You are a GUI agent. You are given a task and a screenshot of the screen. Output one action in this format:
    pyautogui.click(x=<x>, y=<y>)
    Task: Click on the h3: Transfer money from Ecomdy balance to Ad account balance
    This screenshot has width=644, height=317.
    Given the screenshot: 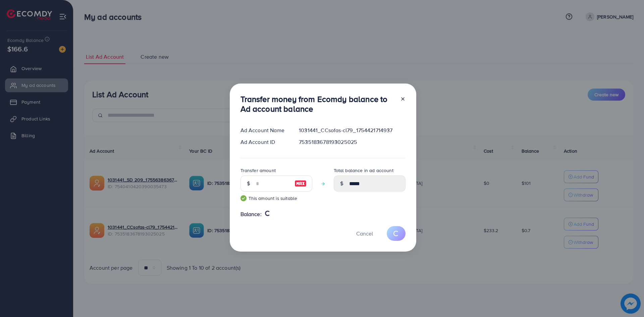 What is the action you would take?
    pyautogui.click(x=318, y=104)
    